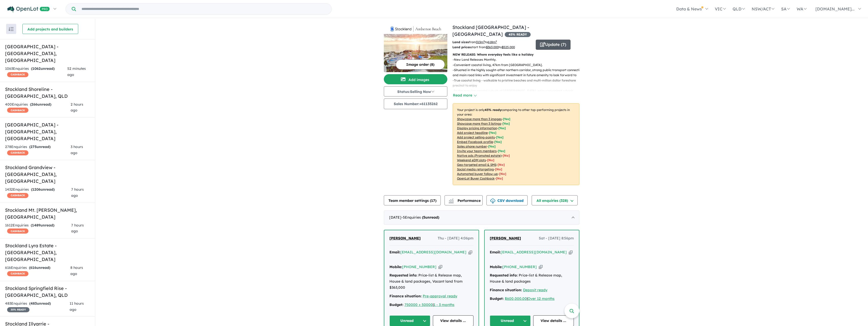  I want to click on button: Add images, so click(416, 80).